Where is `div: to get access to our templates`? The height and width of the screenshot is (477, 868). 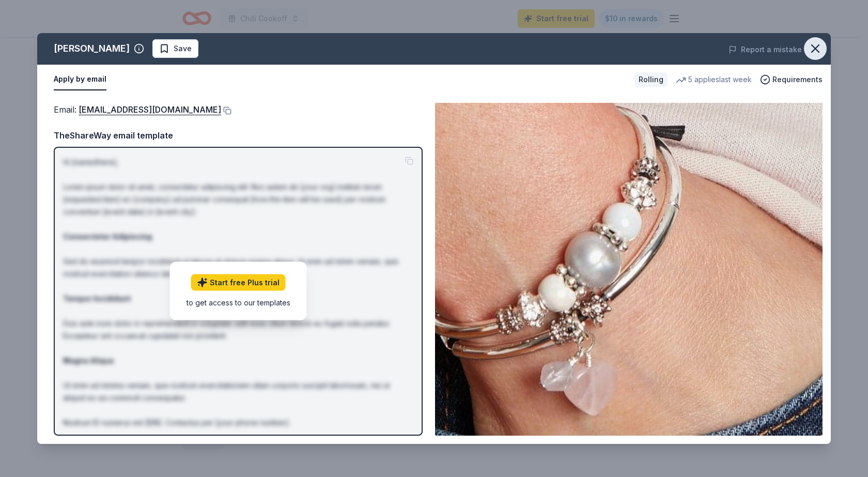
div: to get access to our templates is located at coordinates (238, 302).